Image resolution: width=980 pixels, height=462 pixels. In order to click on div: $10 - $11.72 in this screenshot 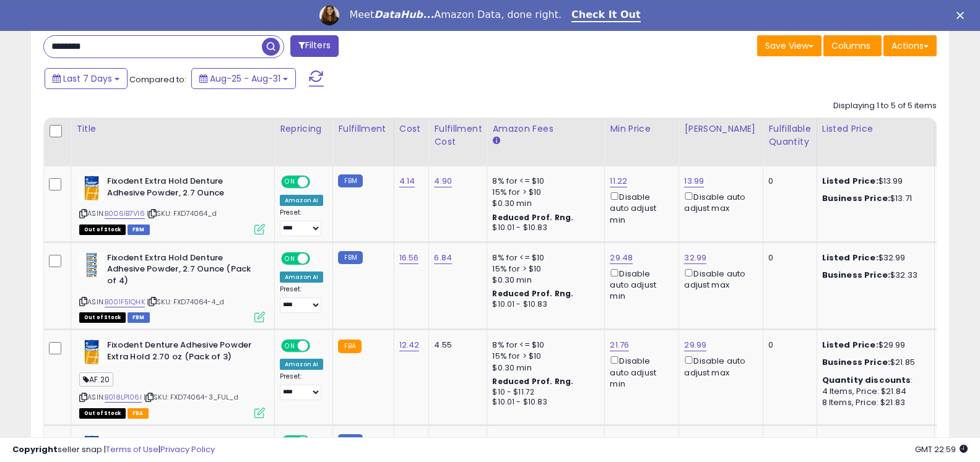, I will do `click(543, 392)`.